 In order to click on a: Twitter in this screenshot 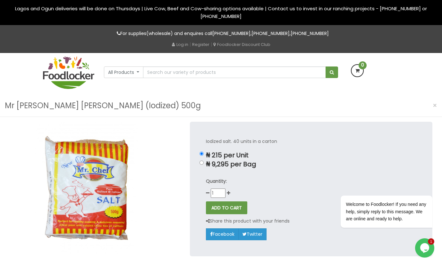, I will do `click(252, 234)`.